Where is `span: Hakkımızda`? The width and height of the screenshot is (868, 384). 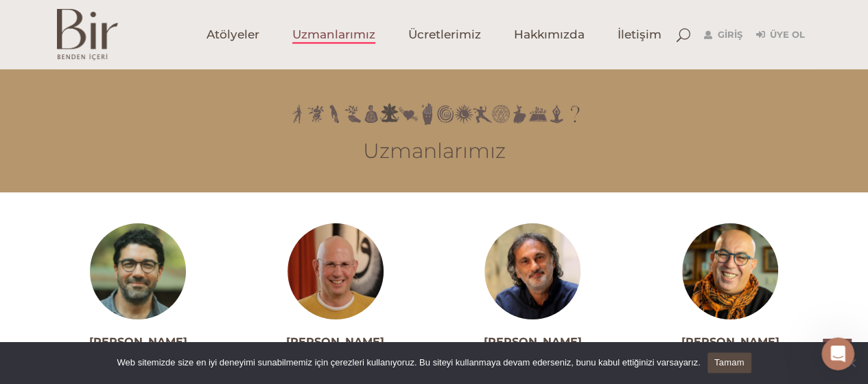
span: Hakkımızda is located at coordinates (549, 34).